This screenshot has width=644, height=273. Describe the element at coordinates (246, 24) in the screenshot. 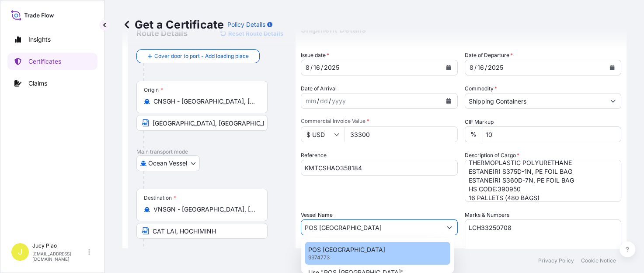

I see `p: Policy Details` at that location.